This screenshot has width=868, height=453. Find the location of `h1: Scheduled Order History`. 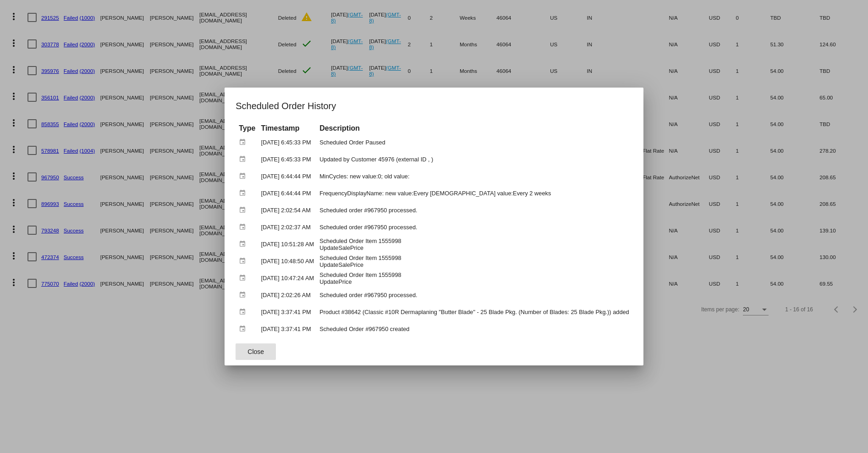

h1: Scheduled Order History is located at coordinates (433, 106).